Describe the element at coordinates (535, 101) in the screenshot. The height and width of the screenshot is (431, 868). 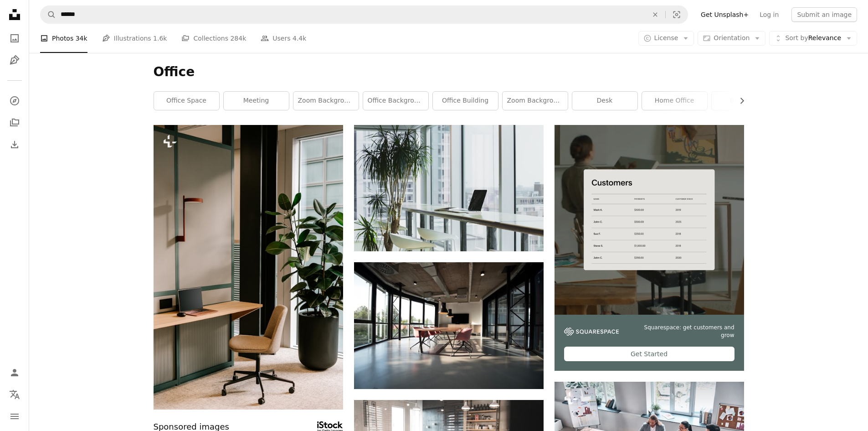
I see `a: zoom background office` at that location.